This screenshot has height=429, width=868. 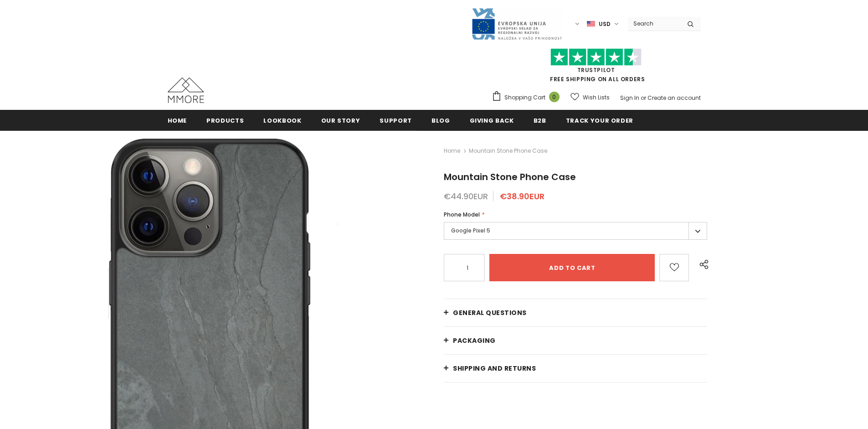 What do you see at coordinates (591, 23) in the screenshot?
I see `img: USD` at bounding box center [591, 23].